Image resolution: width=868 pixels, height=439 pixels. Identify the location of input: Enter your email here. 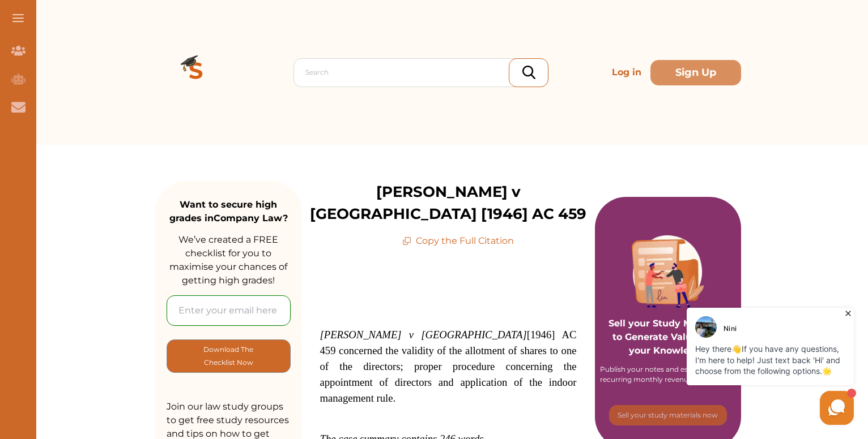
(228, 310).